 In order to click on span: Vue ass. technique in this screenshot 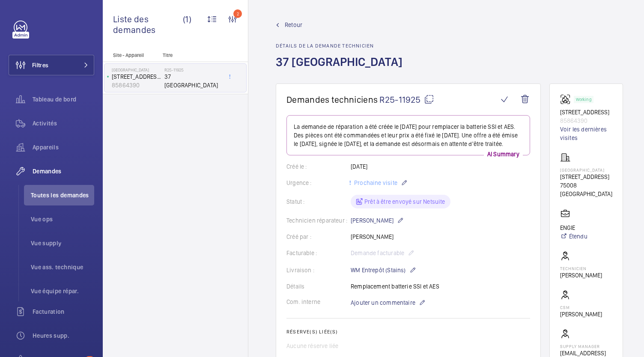, I will do `click(63, 268)`.